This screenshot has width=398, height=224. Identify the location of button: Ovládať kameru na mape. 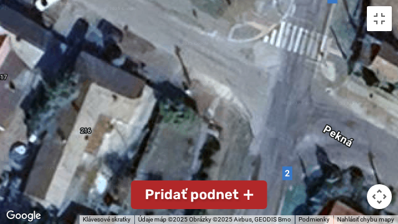
(380, 197).